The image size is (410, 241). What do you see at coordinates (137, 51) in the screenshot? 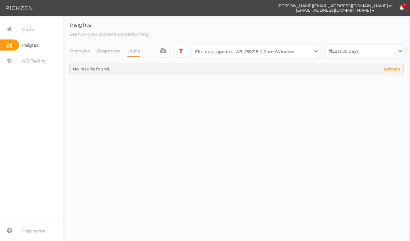
I see `li: Leads` at bounding box center [137, 51].